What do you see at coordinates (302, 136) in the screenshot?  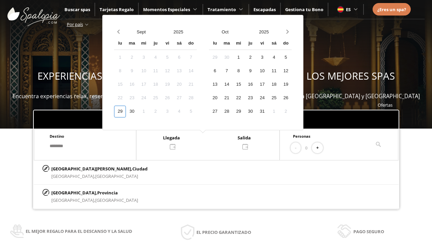 I see `span: Personas` at bounding box center [302, 136].